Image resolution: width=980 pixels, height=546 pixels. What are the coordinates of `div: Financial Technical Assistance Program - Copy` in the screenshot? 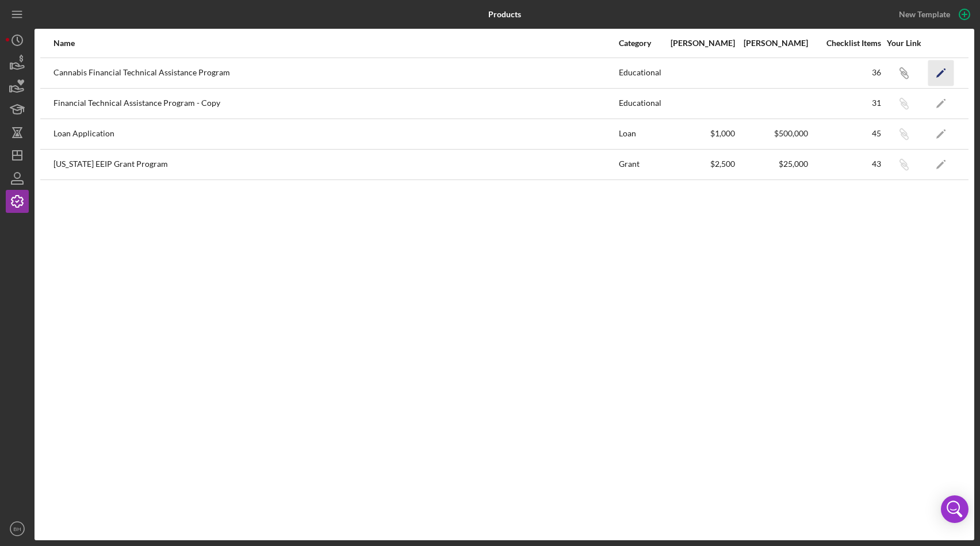 It's located at (335, 104).